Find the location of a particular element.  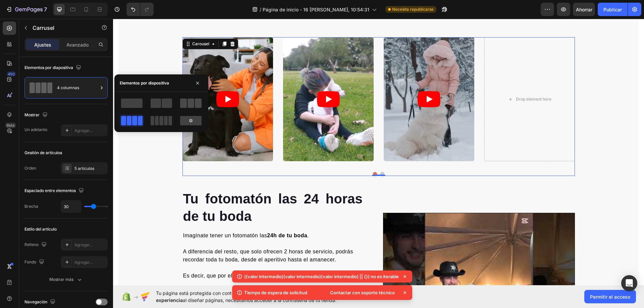

font: Gestión de artículos is located at coordinates (43, 153).